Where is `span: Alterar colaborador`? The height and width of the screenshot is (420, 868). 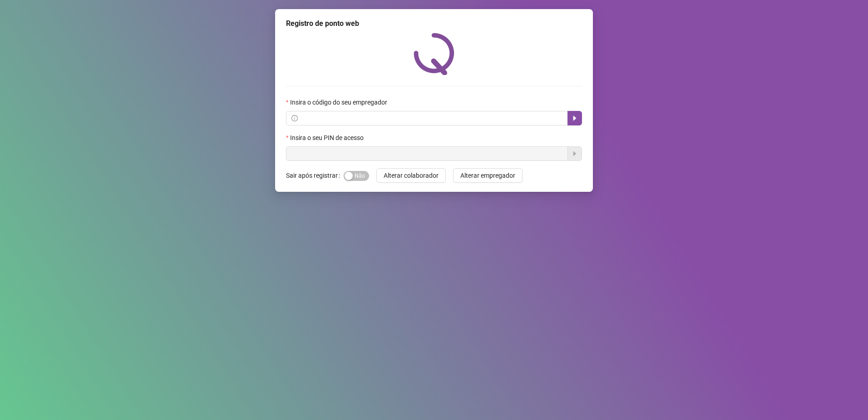
span: Alterar colaborador is located at coordinates (411, 176).